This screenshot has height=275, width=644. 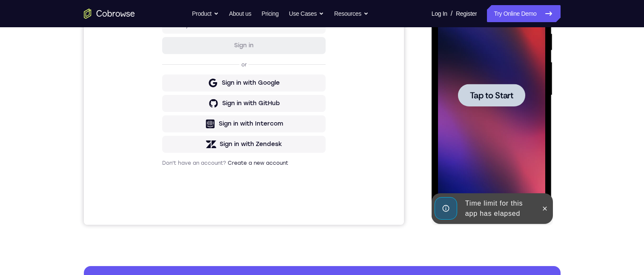 I want to click on button: Tap to Start, so click(x=60, y=125).